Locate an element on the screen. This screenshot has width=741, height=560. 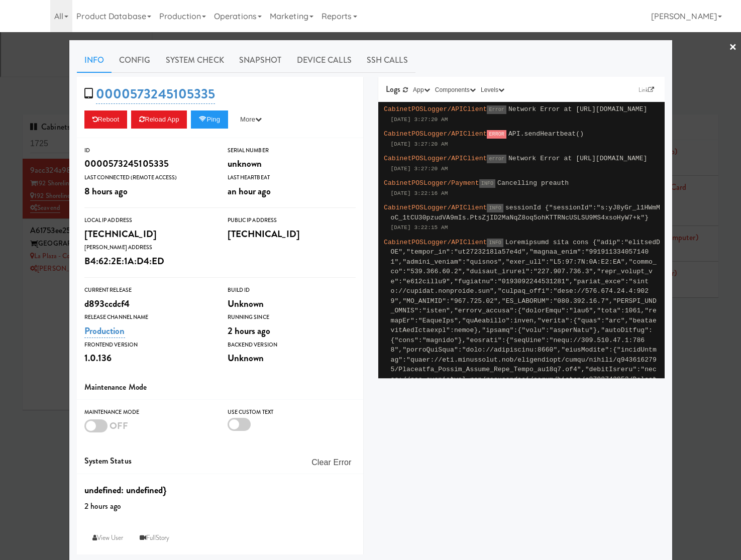
div: Local IP Address is located at coordinates (148, 221).